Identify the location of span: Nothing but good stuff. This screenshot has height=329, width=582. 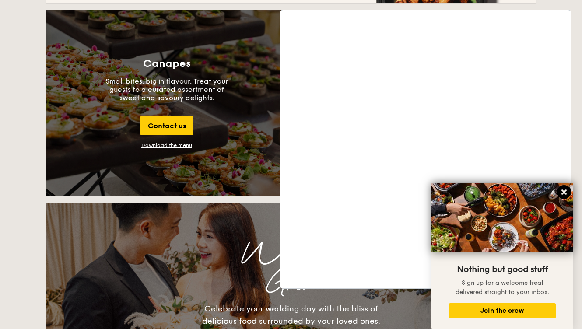
(503, 270).